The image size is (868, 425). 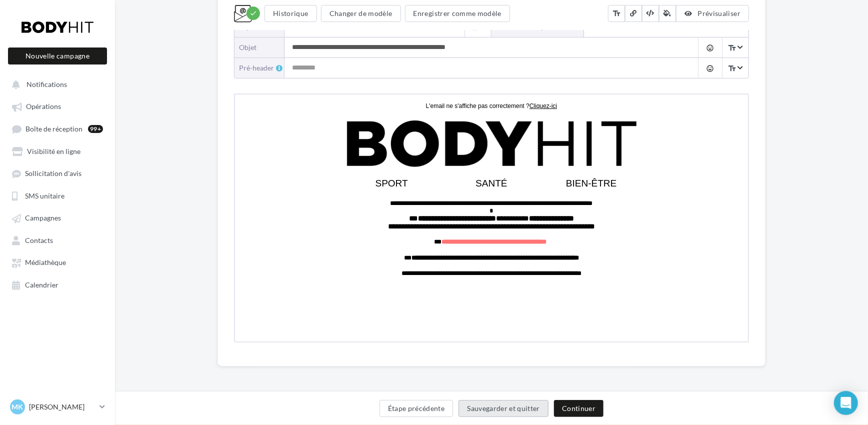 I want to click on span: Visibilité en ligne, so click(x=54, y=151).